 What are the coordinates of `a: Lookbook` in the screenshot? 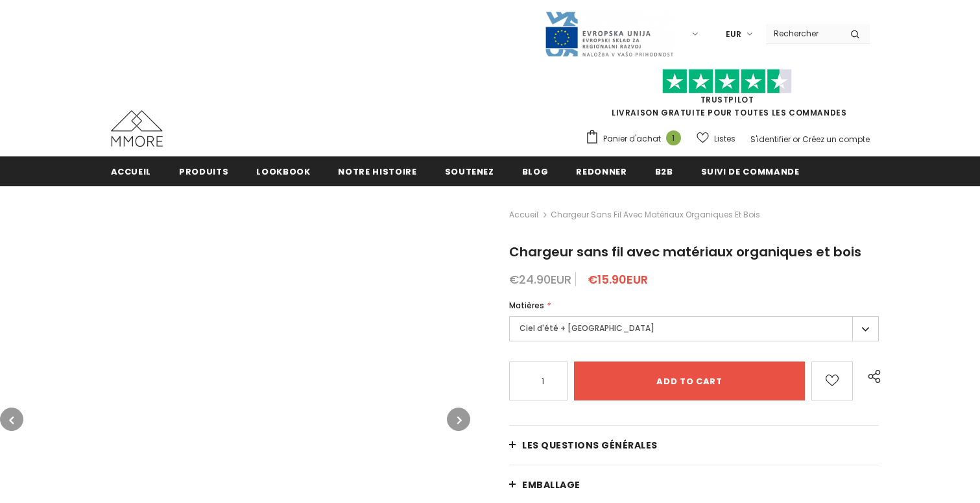 It's located at (282, 171).